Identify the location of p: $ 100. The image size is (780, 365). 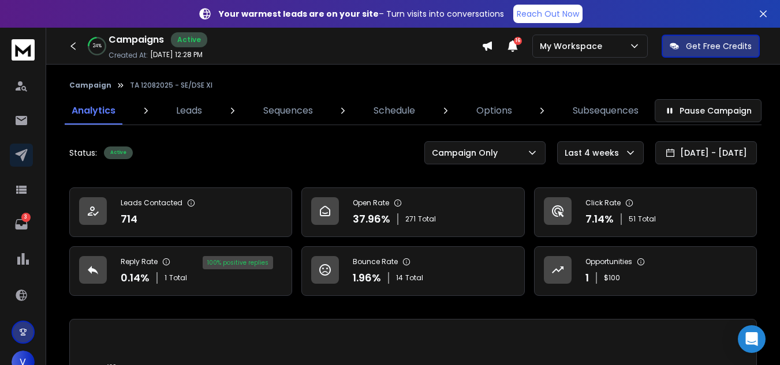
(612, 278).